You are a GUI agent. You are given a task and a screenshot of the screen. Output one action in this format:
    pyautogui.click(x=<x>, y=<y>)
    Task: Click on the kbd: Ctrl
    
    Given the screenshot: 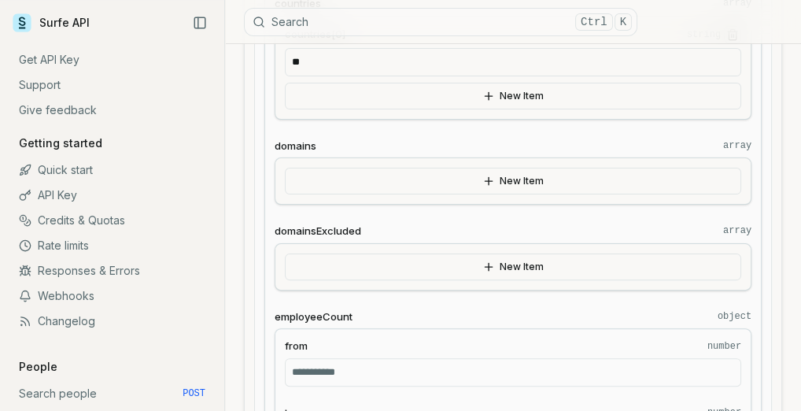 What is the action you would take?
    pyautogui.click(x=594, y=22)
    